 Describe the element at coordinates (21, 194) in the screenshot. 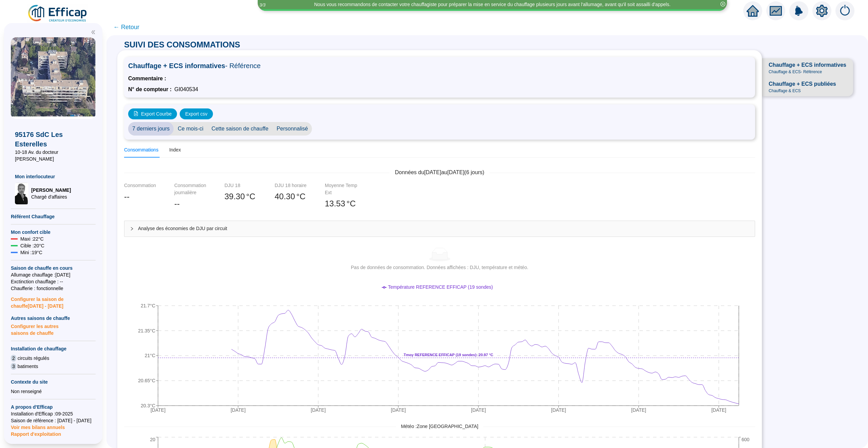

I see `img: Chargé d'affaires` at that location.